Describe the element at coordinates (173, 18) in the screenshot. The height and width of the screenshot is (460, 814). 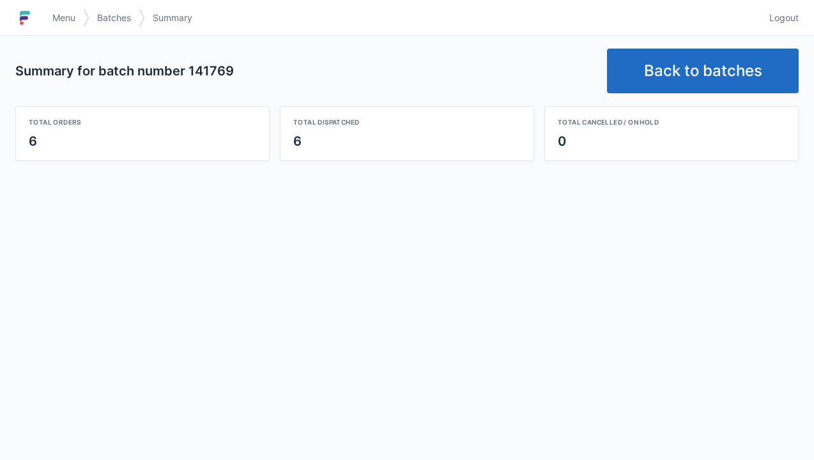
I see `span: Summary` at that location.